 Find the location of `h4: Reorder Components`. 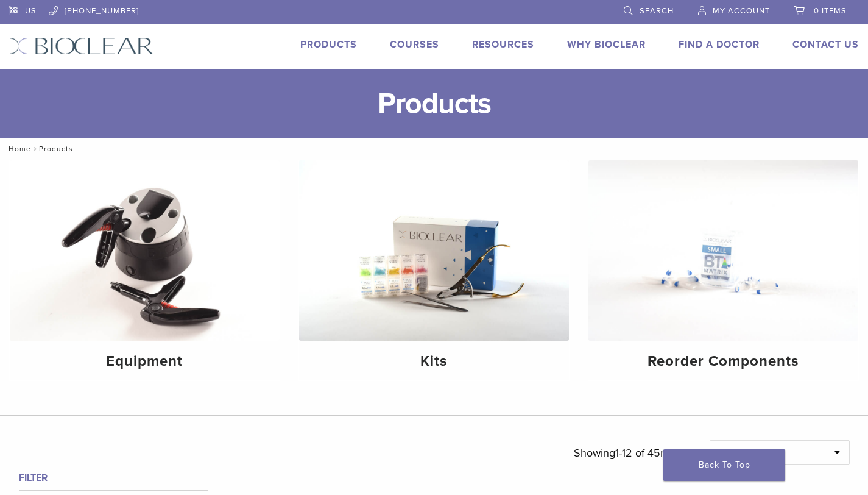

h4: Reorder Components is located at coordinates (723, 361).